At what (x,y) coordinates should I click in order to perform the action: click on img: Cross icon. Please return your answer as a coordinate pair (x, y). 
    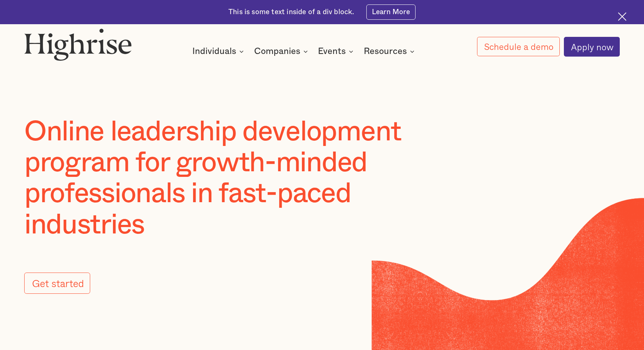
    Looking at the image, I should click on (622, 16).